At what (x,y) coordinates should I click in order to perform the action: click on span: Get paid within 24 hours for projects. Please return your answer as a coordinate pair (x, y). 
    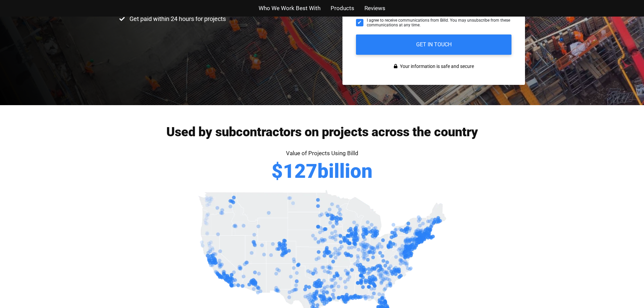
    Looking at the image, I should click on (177, 19).